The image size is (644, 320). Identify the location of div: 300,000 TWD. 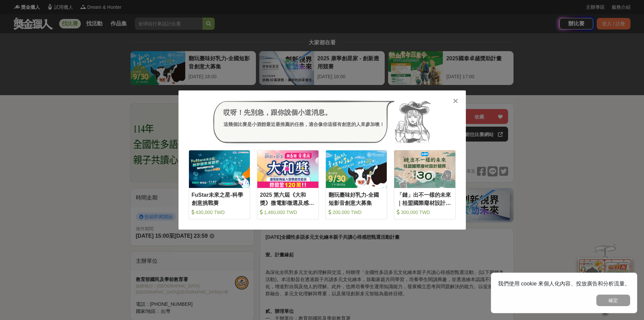
(425, 212).